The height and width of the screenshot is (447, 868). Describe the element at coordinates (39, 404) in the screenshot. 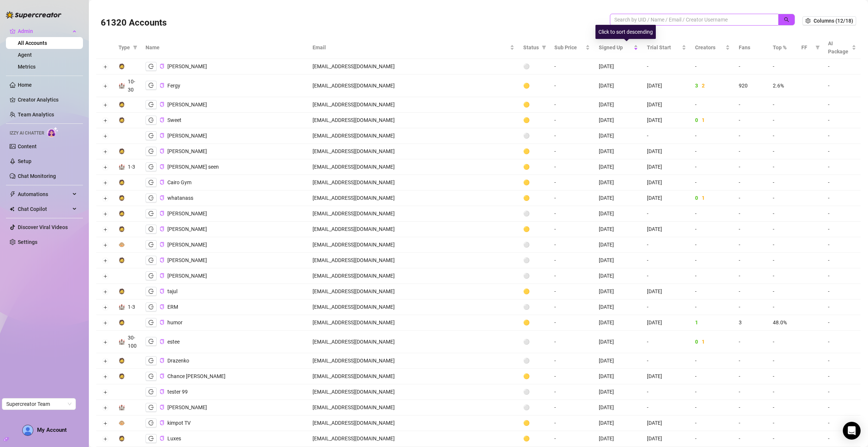

I see `span: Supercreator Team` at that location.